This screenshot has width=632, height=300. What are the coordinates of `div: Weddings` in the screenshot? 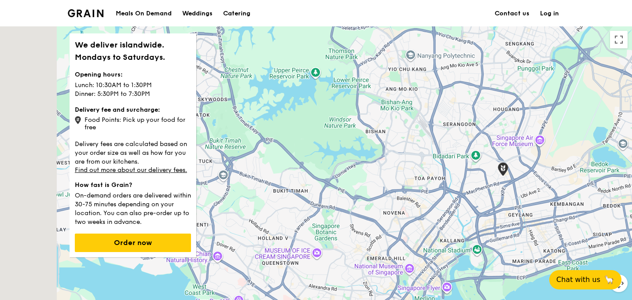 It's located at (197, 14).